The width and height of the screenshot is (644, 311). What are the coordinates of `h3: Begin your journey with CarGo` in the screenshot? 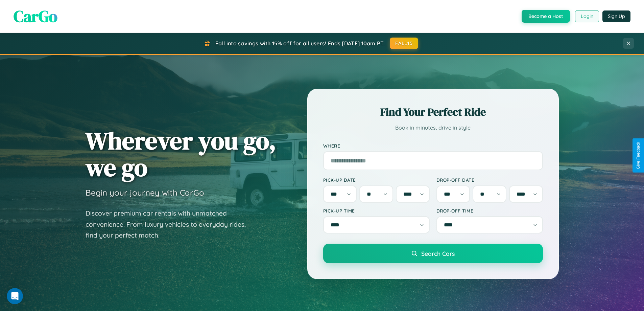 It's located at (145, 192).